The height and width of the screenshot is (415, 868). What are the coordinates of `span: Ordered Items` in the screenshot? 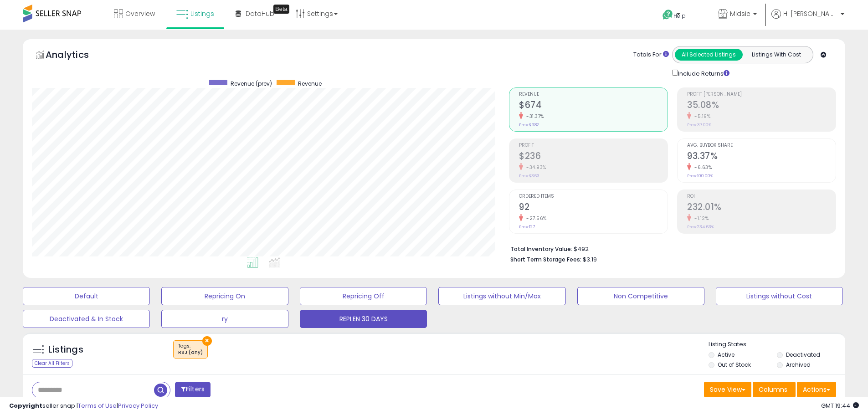 It's located at (593, 196).